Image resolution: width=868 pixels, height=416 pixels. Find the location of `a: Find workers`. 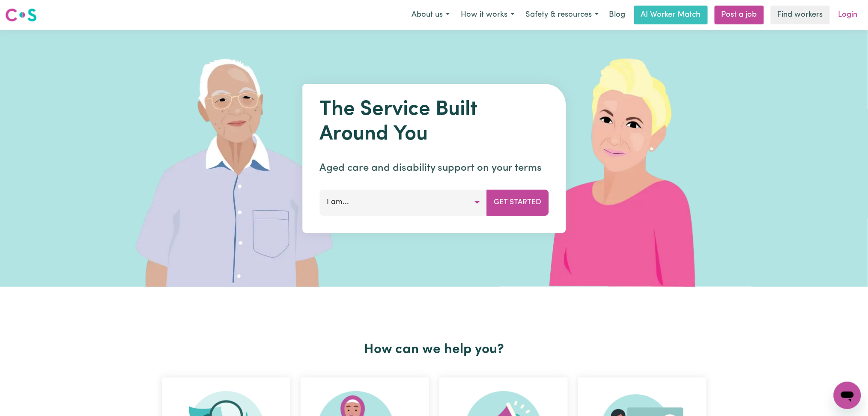

a: Find workers is located at coordinates (800, 15).